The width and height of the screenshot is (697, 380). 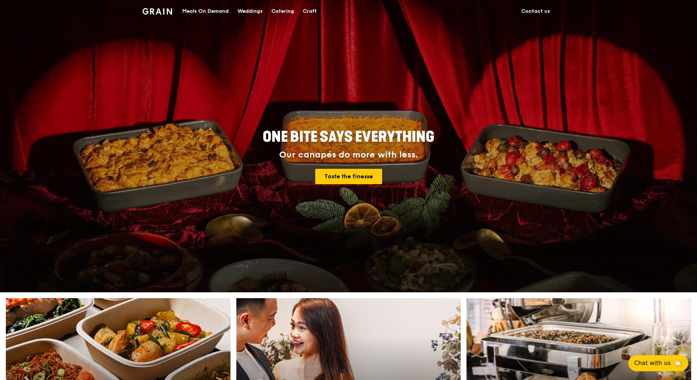 What do you see at coordinates (283, 11) in the screenshot?
I see `div: Catering` at bounding box center [283, 11].